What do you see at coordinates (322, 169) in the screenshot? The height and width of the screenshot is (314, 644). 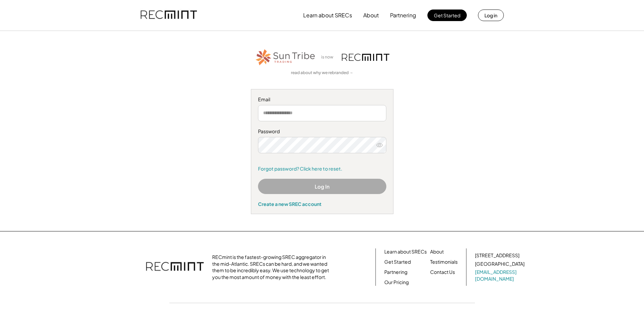 I see `a: Forgot password? Click here to reset.` at bounding box center [322, 169].